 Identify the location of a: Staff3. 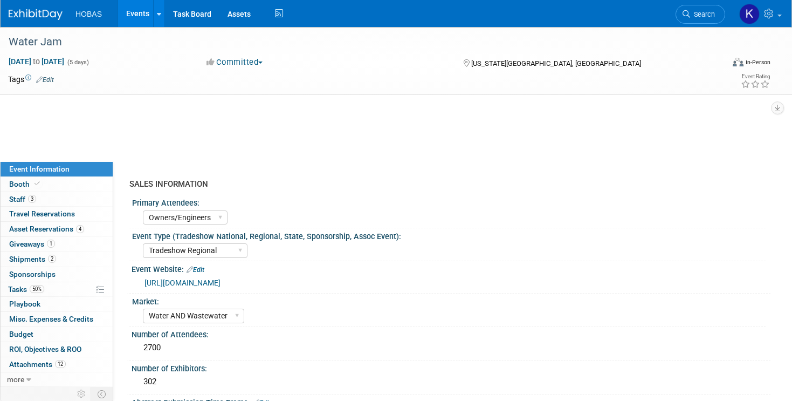
(57, 199).